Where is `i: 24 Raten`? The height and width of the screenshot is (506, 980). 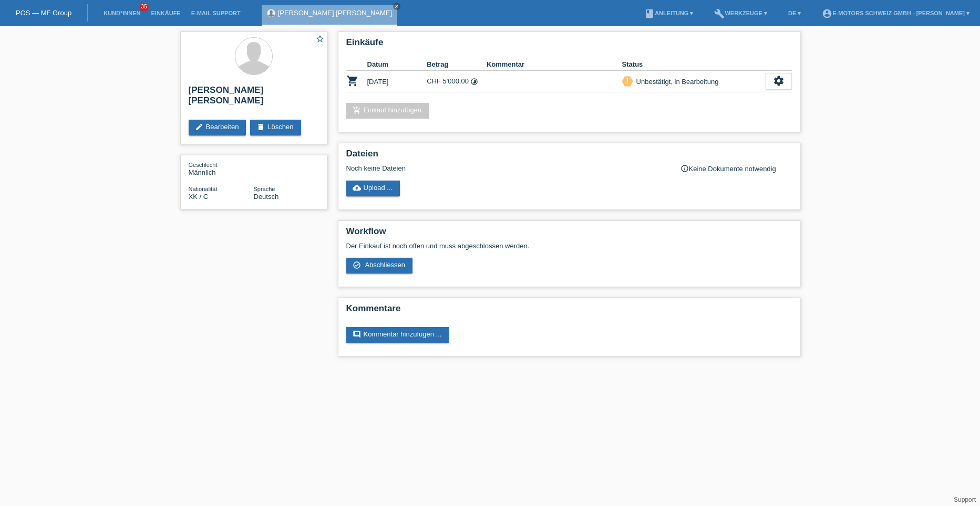 i: 24 Raten is located at coordinates (474, 81).